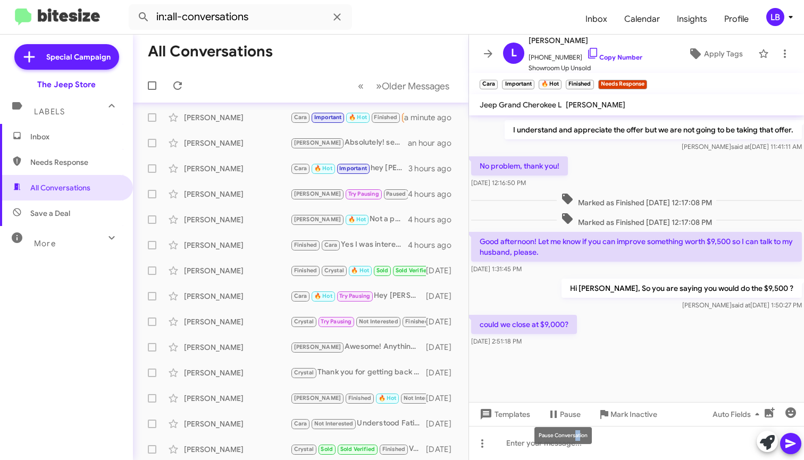  What do you see at coordinates (360, 86) in the screenshot?
I see `button: Previous` at bounding box center [360, 86].